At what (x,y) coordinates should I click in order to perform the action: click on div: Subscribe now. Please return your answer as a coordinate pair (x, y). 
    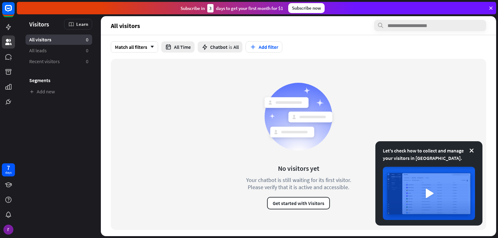
    Looking at the image, I should click on (307, 8).